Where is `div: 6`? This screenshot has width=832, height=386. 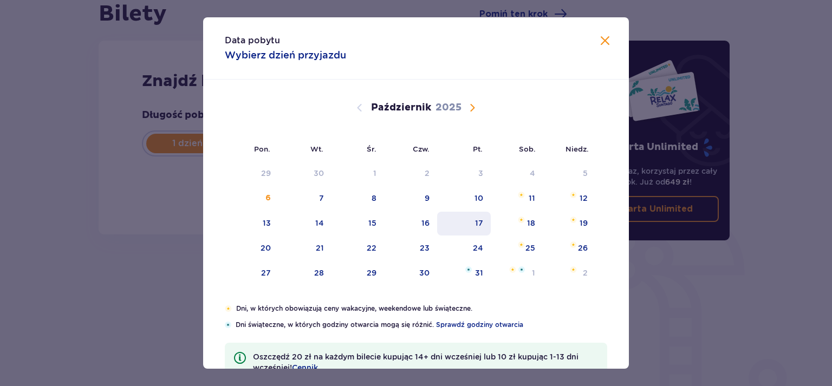
div: 6 is located at coordinates (268, 198).